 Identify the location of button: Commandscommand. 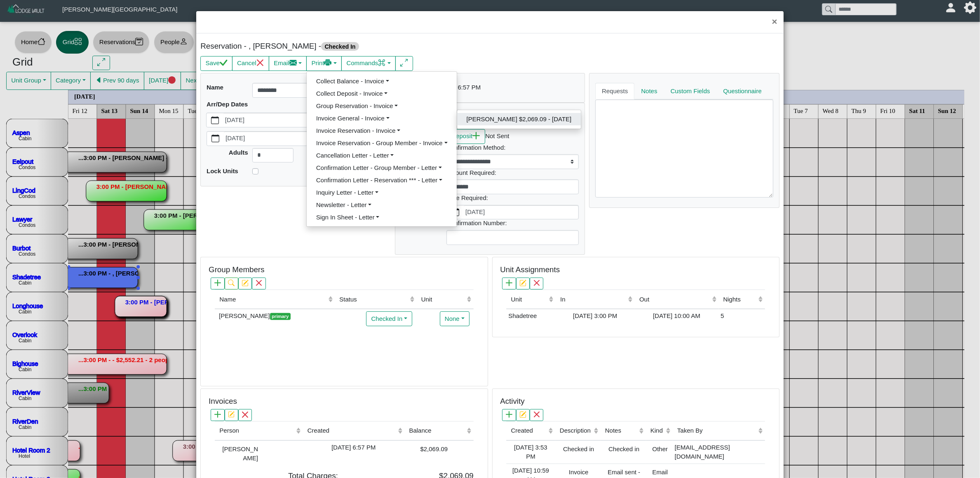
(368, 64).